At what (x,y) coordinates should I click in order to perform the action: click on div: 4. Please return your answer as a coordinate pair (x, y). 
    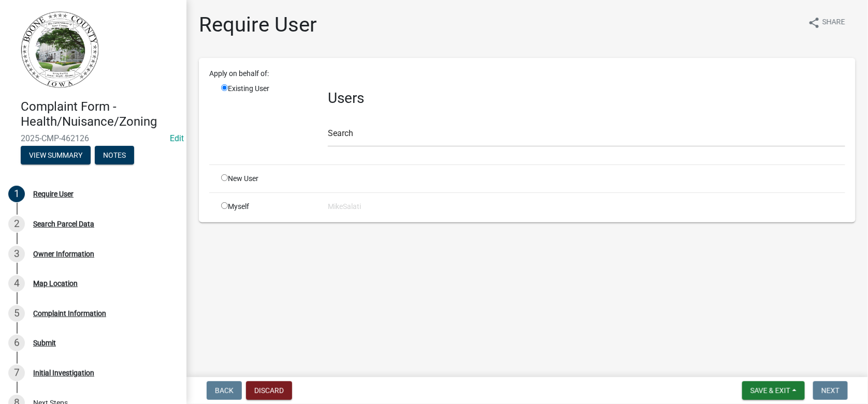
    Looking at the image, I should click on (16, 284).